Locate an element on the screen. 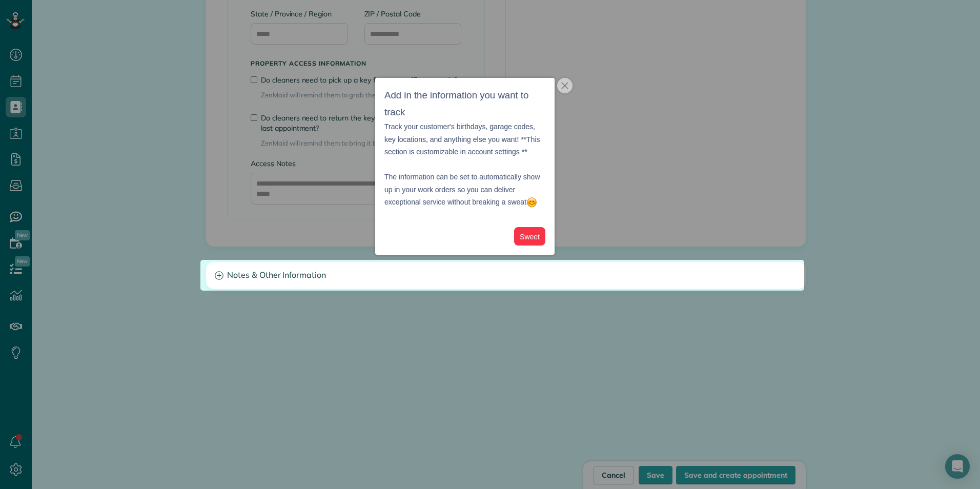 This screenshot has height=489, width=980. a: Notes & Other Information is located at coordinates (506, 275).